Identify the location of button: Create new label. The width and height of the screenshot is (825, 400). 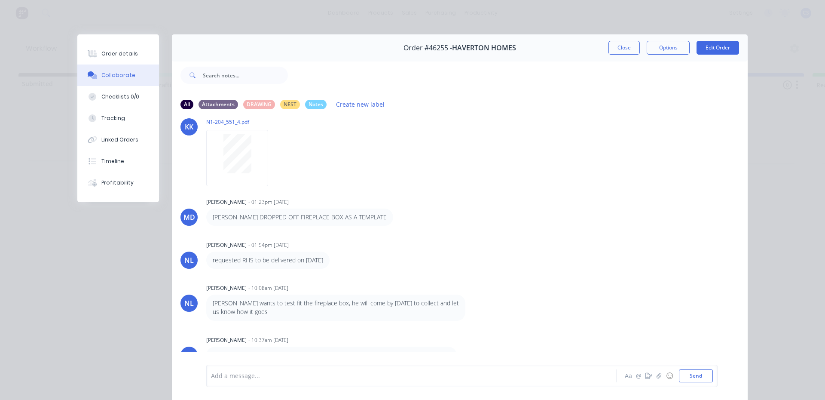
(361, 104).